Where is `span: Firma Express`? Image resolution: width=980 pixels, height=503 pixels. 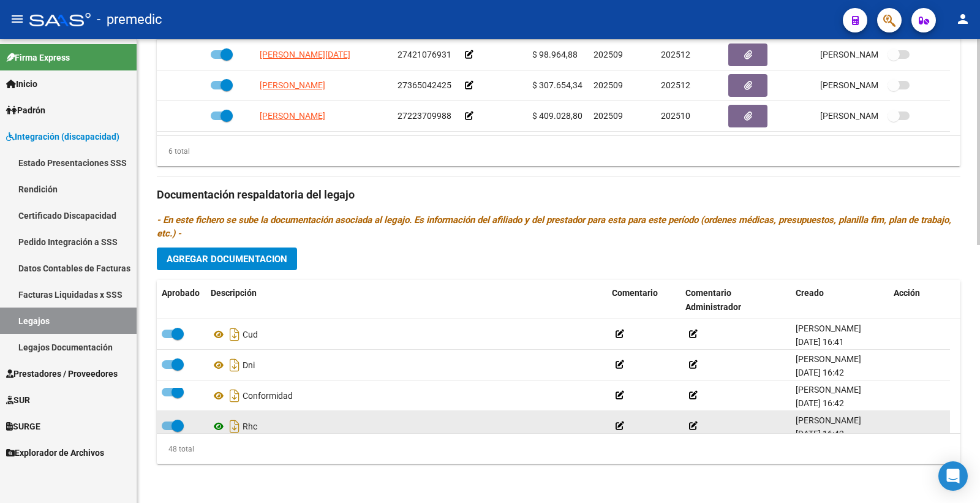
span: Firma Express is located at coordinates (38, 57).